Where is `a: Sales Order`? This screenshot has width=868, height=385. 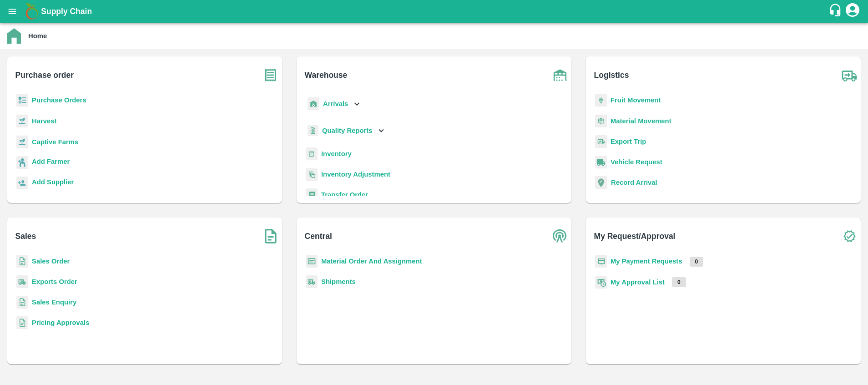 a: Sales Order is located at coordinates (50, 262).